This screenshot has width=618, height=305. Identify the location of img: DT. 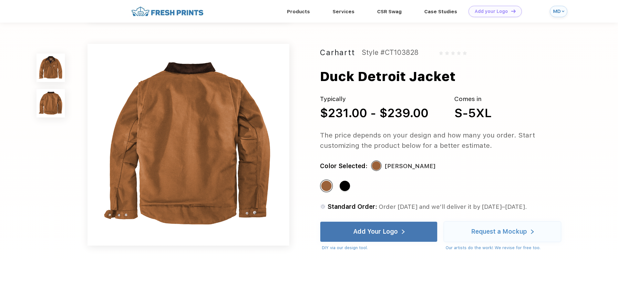
(514, 11).